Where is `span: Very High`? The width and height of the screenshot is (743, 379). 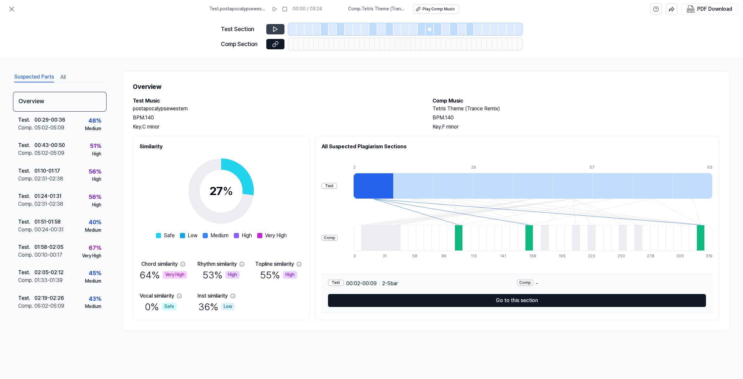
span: Very High is located at coordinates (276, 236).